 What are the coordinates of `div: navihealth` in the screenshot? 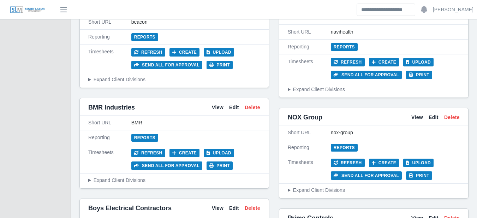 It's located at (395, 32).